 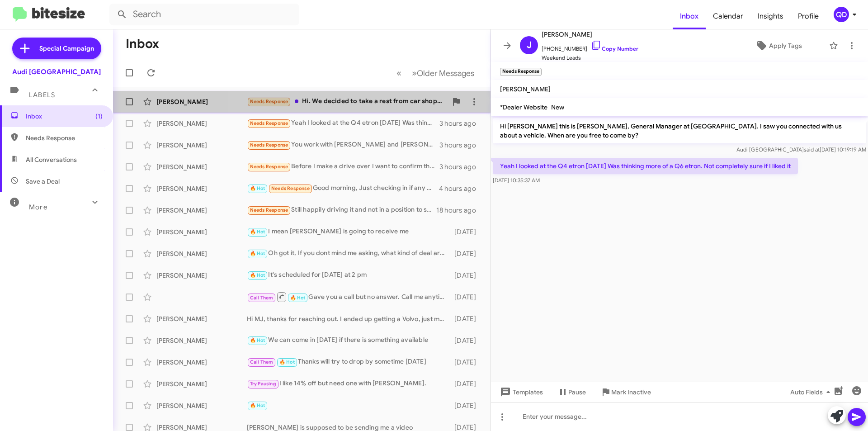 What do you see at coordinates (728, 17) in the screenshot?
I see `span: Calendar` at bounding box center [728, 17].